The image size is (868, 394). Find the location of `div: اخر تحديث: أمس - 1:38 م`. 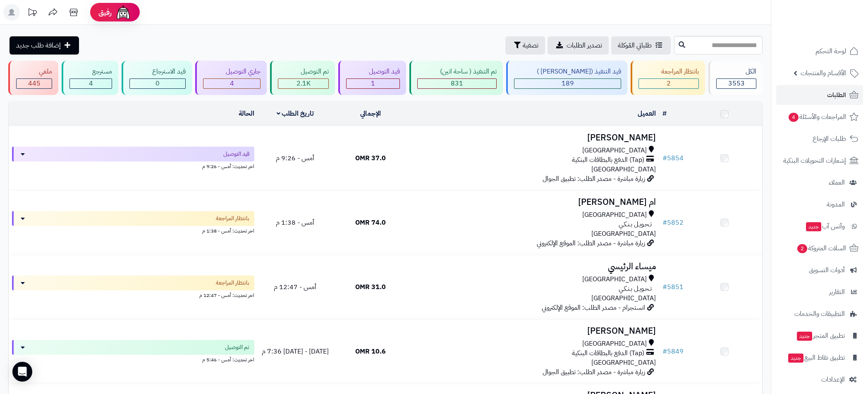

div: اخر تحديث: أمس - 1:38 م is located at coordinates (133, 230).